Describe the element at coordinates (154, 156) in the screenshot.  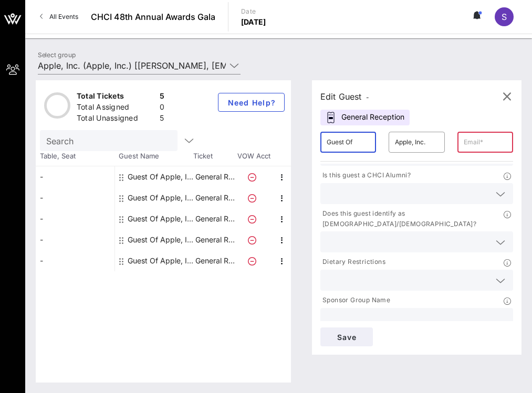
I see `span: Guest Name` at that location.